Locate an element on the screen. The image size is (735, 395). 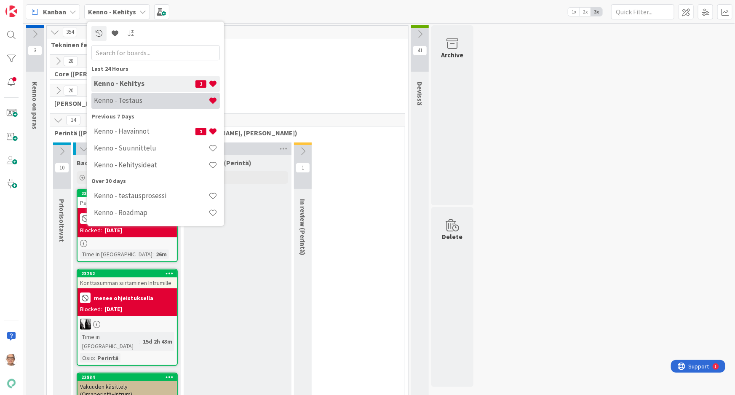
b: Kenno - Kehitys is located at coordinates (112, 12).